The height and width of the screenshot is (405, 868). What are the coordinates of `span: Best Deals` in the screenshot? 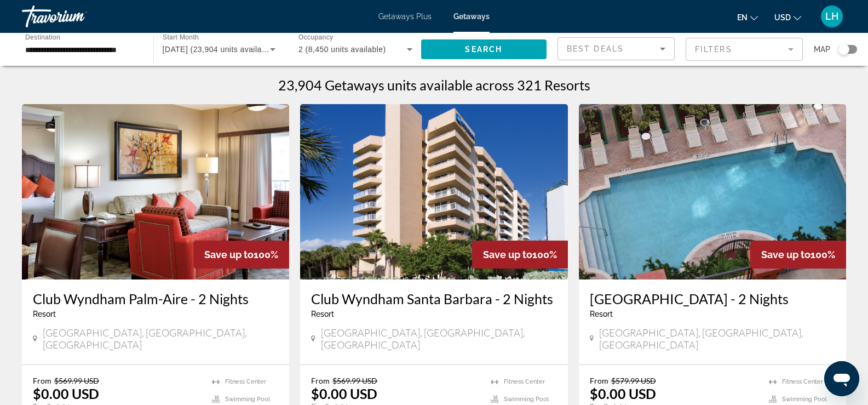 It's located at (595, 49).